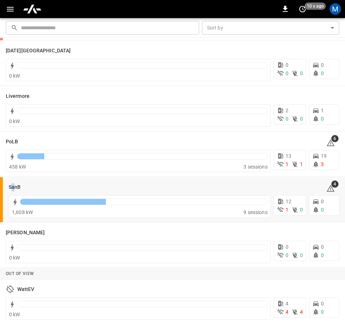  I want to click on h6: Livermore, so click(18, 96).